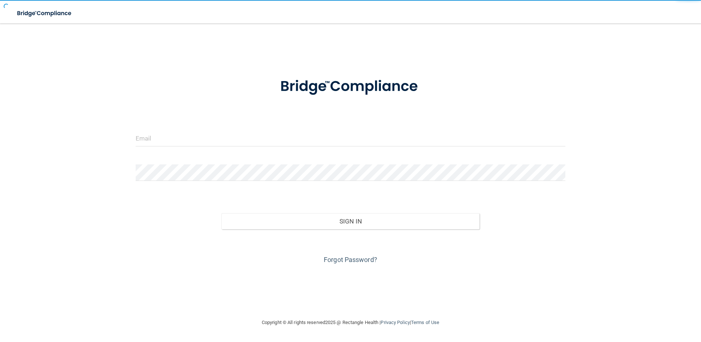  Describe the element at coordinates (351, 259) in the screenshot. I see `a: Forgot Password?` at that location.